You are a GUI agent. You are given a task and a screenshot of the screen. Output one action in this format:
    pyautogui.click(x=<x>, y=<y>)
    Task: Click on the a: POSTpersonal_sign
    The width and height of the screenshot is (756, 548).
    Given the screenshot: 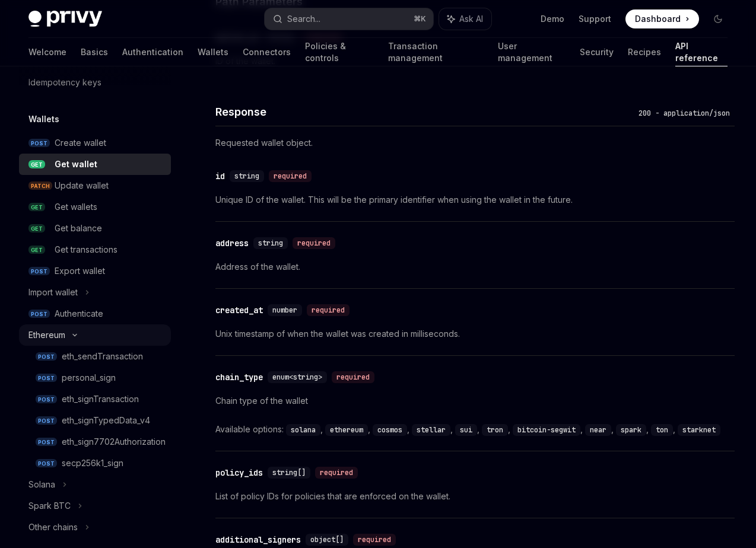 What is the action you would take?
    pyautogui.click(x=95, y=377)
    